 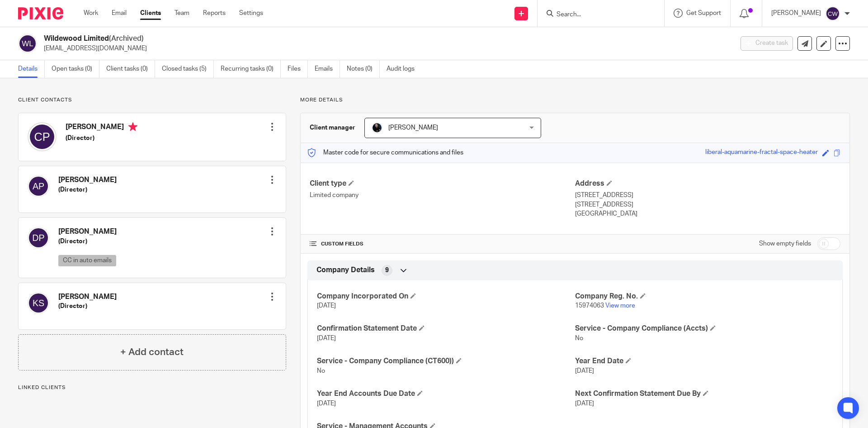 I want to click on p: Master code for secure communications and files, so click(x=385, y=152).